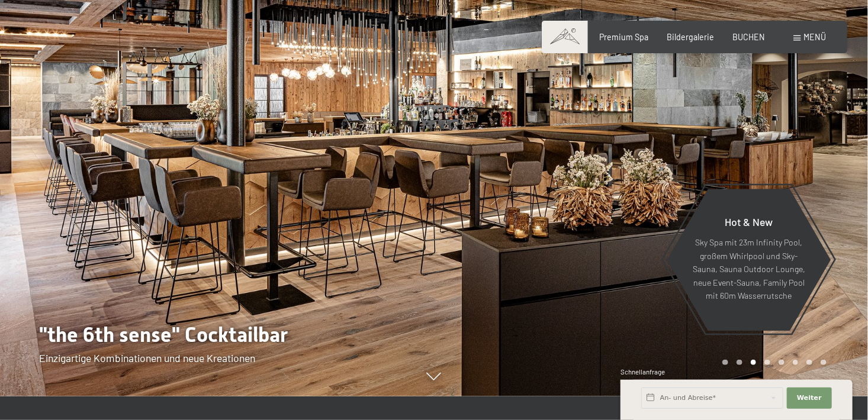 The width and height of the screenshot is (868, 420). What do you see at coordinates (768, 363) in the screenshot?
I see `div: Carousel Page 4` at bounding box center [768, 363].